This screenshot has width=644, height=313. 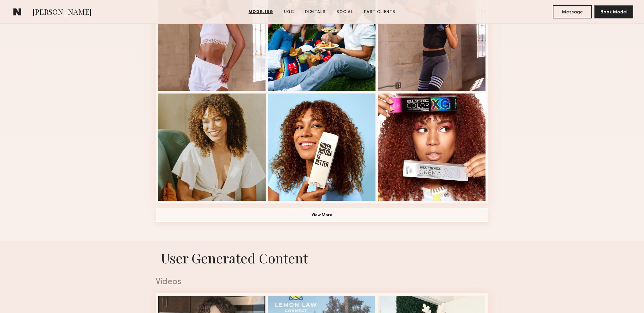 I want to click on button: Message, so click(x=572, y=11).